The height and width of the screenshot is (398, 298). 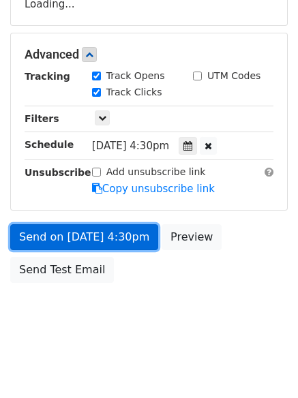 What do you see at coordinates (134, 92) in the screenshot?
I see `label: Track Clicks` at bounding box center [134, 92].